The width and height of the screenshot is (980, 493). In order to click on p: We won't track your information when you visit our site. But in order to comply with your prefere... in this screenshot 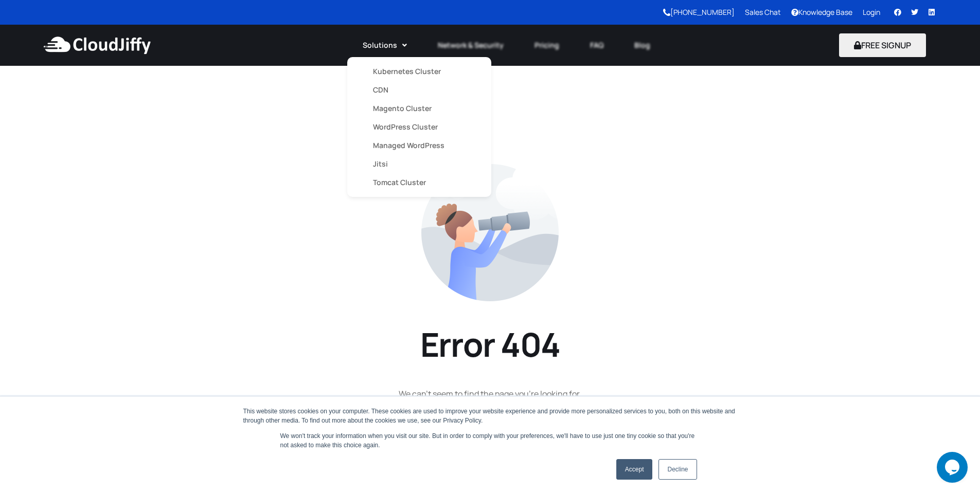, I will do `click(490, 440)`.